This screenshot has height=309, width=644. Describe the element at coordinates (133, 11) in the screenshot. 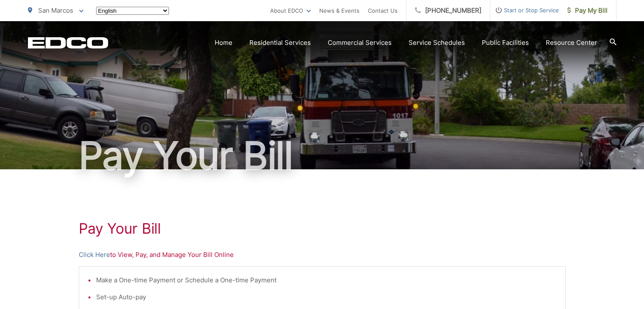

I see `select: Select a language` at that location.